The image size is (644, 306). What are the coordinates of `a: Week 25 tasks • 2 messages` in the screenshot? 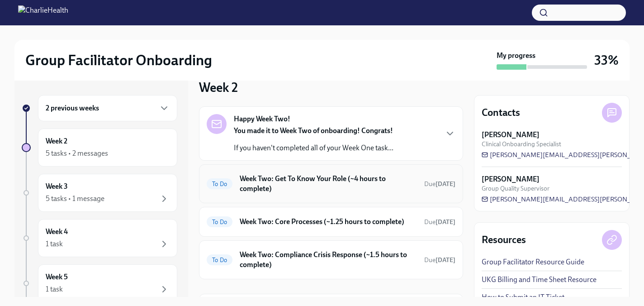 It's located at (99, 147).